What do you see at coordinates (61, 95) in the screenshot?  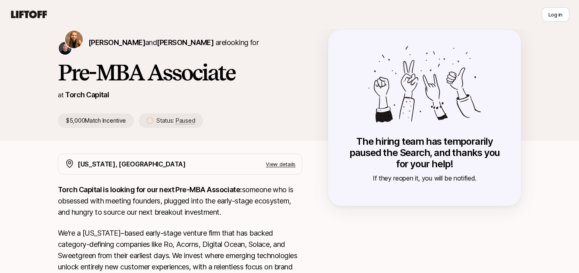 I see `p: at` at bounding box center [61, 95].